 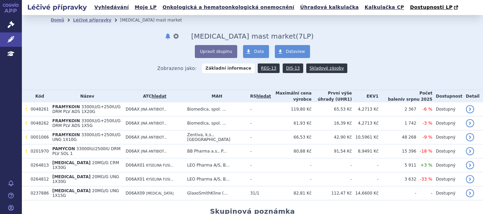 I want to click on td: LEO Pharma A/S, B..., so click(x=215, y=166).